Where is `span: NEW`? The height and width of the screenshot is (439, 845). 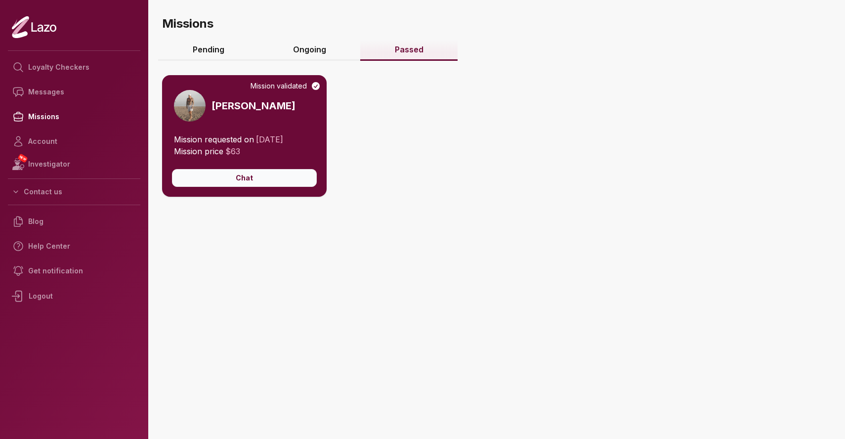
span: NEW is located at coordinates (23, 158).